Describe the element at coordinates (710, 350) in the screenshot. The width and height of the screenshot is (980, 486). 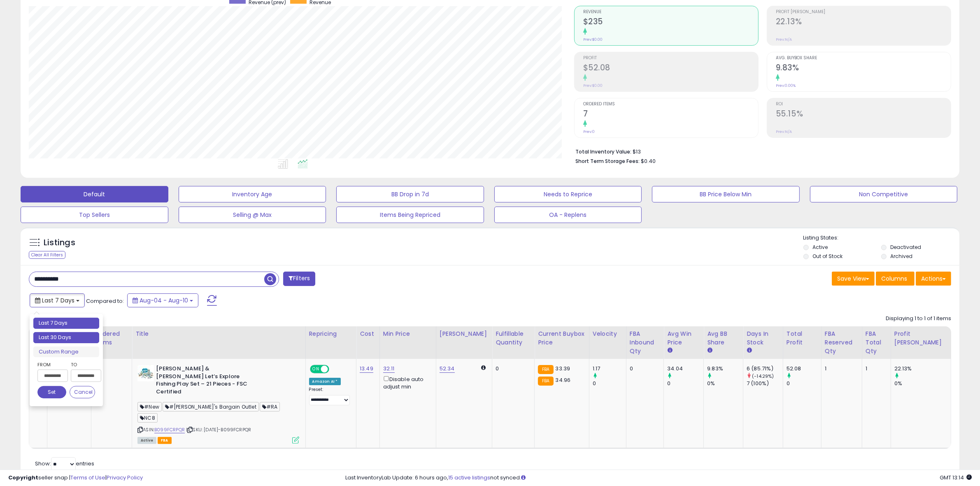
I see `small: Avg BB Share.` at that location.